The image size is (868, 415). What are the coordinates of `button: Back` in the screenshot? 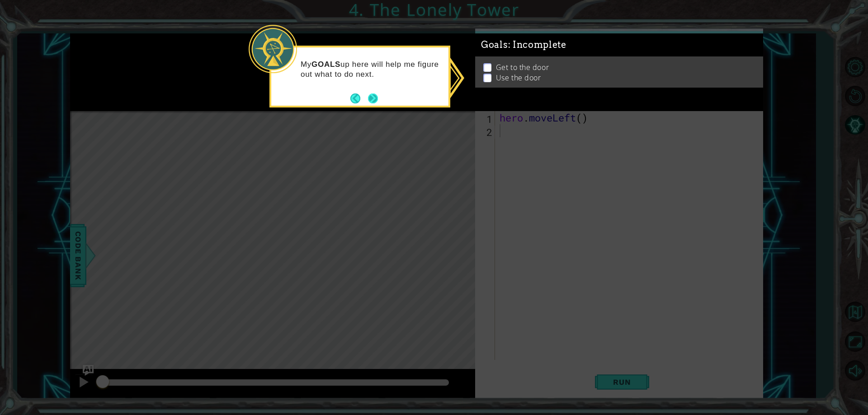 It's located at (359, 98).